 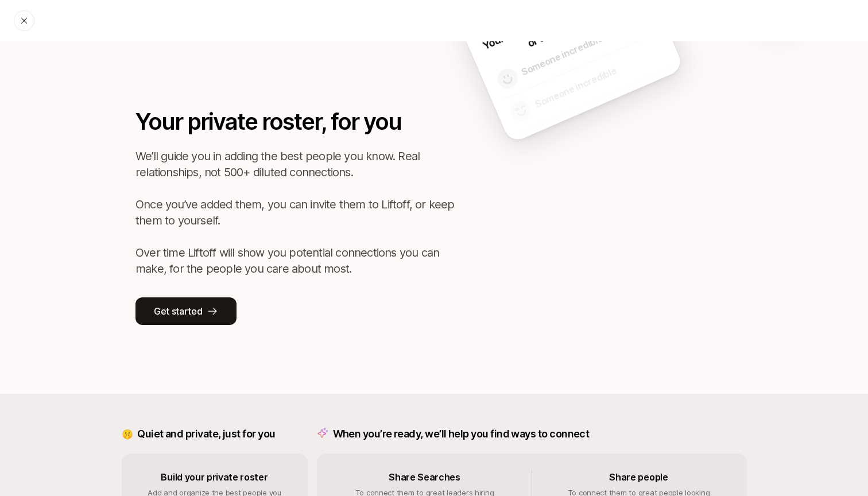 What do you see at coordinates (214, 477) in the screenshot?
I see `p: Build your private roster` at bounding box center [214, 477].